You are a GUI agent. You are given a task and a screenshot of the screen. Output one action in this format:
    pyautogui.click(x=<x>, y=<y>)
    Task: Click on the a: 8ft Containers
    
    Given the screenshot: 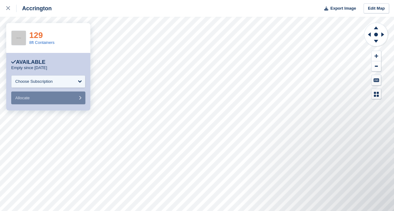 What is the action you would take?
    pyautogui.click(x=42, y=42)
    